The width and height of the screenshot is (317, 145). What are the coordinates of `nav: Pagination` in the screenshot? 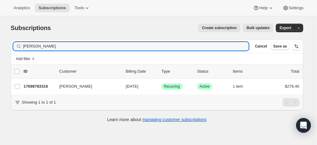 It's located at (290, 103).